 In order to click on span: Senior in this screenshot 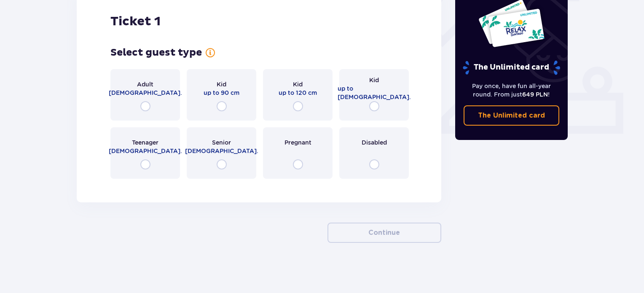, I will do `click(221, 143)`.